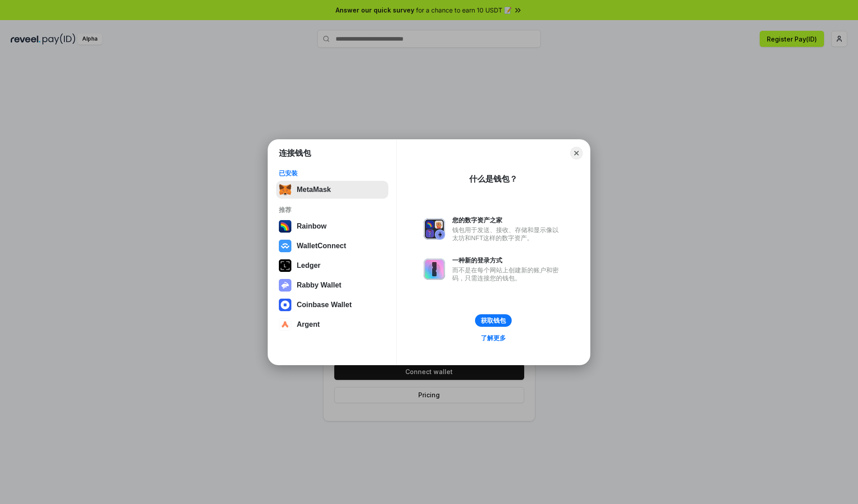 This screenshot has height=504, width=858. Describe the element at coordinates (508, 260) in the screenshot. I see `div: 一种新的登录方式` at that location.